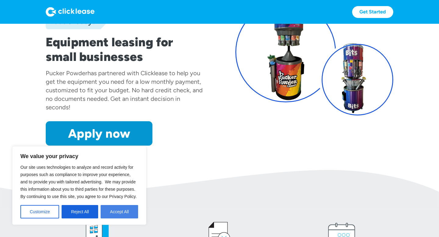 Image resolution: width=439 pixels, height=237 pixels. I want to click on span: Our site uses technologies to analyze and record activity for purposes such as compliance to impr..., so click(78, 182).